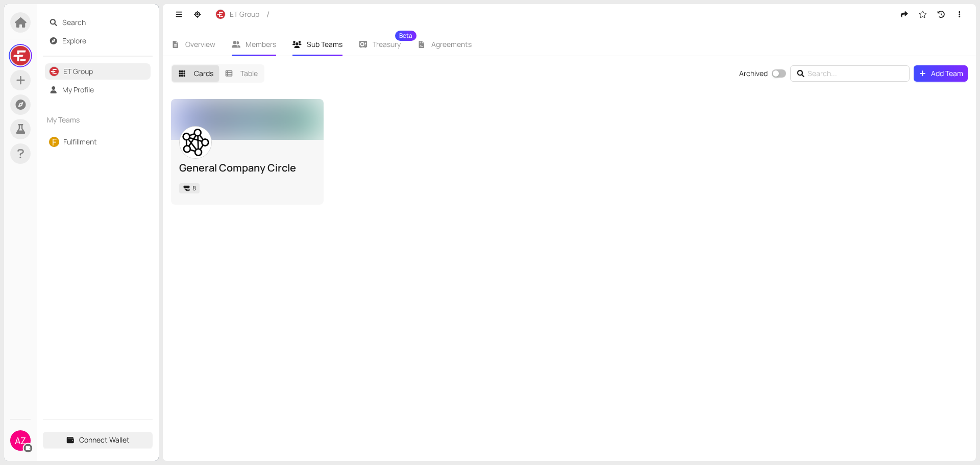 This screenshot has width=980, height=465. What do you see at coordinates (941, 74) in the screenshot?
I see `button: Add Team` at bounding box center [941, 74].